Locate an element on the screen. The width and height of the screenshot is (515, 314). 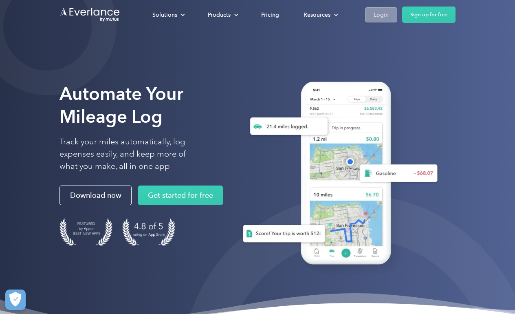
strong: Automate Your Mileage Log is located at coordinates (121, 105).